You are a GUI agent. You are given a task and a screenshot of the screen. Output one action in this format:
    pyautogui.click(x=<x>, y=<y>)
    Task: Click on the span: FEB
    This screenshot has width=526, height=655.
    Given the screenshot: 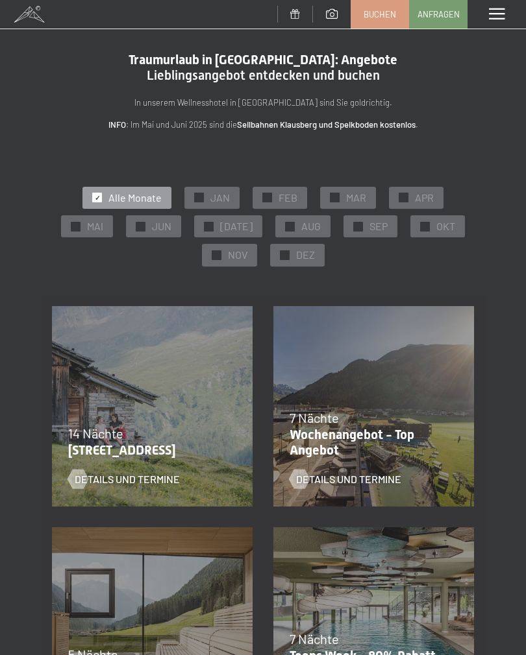 What is the action you would take?
    pyautogui.click(x=287, y=198)
    